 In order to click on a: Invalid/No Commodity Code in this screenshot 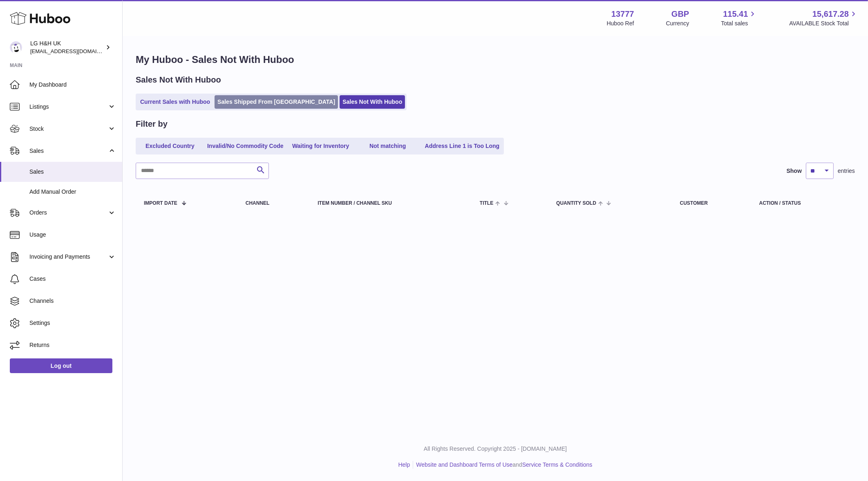, I will do `click(246, 146)`.